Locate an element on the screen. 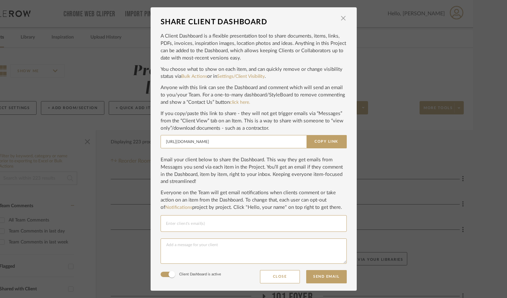 The height and width of the screenshot is (298, 507). a: Bulk Actions is located at coordinates (194, 76).